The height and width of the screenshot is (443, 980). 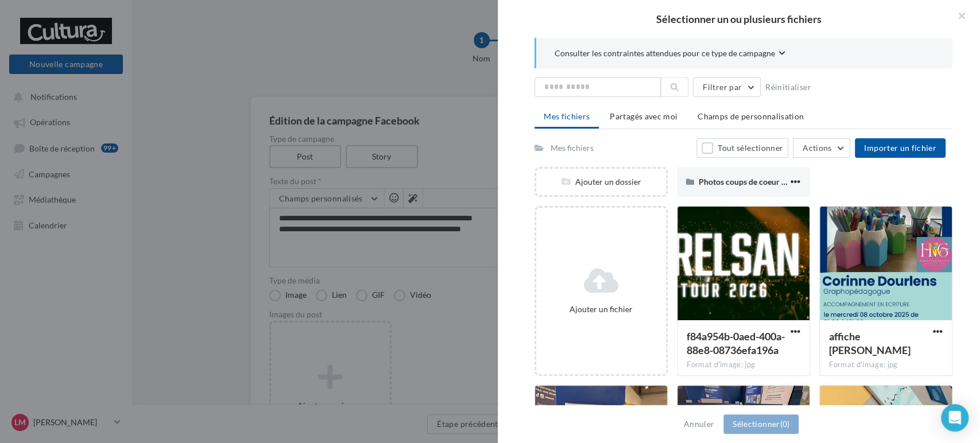 What do you see at coordinates (760, 424) in the screenshot?
I see `button: Sélectionner(0)` at bounding box center [760, 424].